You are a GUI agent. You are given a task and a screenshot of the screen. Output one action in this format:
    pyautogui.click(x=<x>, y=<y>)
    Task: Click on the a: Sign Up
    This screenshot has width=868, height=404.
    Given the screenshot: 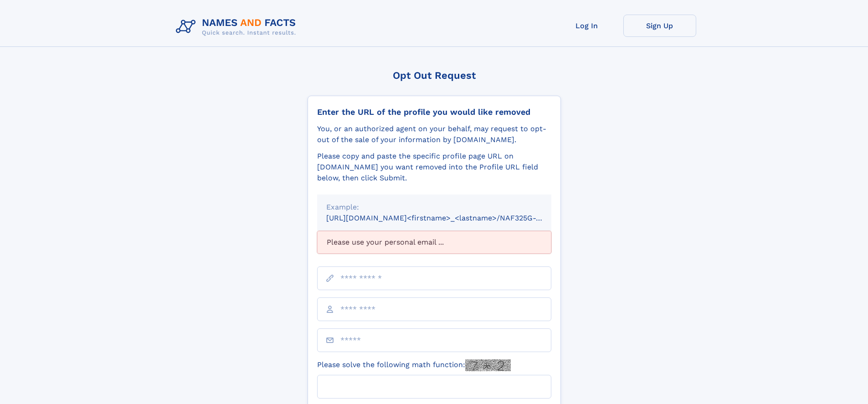 What is the action you would take?
    pyautogui.click(x=660, y=26)
    